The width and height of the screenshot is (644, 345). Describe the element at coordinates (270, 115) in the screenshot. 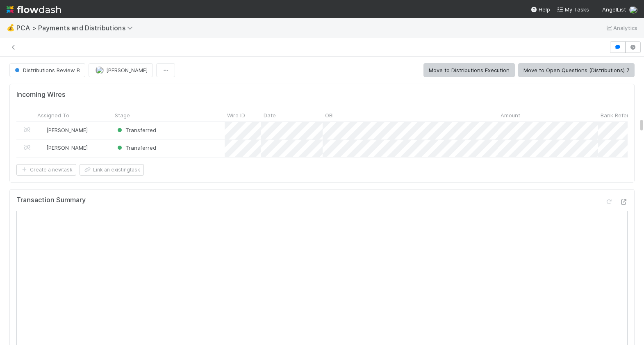

I see `span: Date` at that location.